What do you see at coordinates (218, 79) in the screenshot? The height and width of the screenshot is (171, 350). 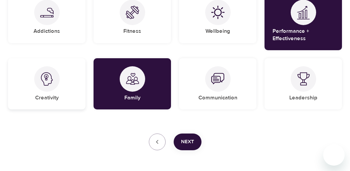 I see `img: Communication` at bounding box center [218, 79].